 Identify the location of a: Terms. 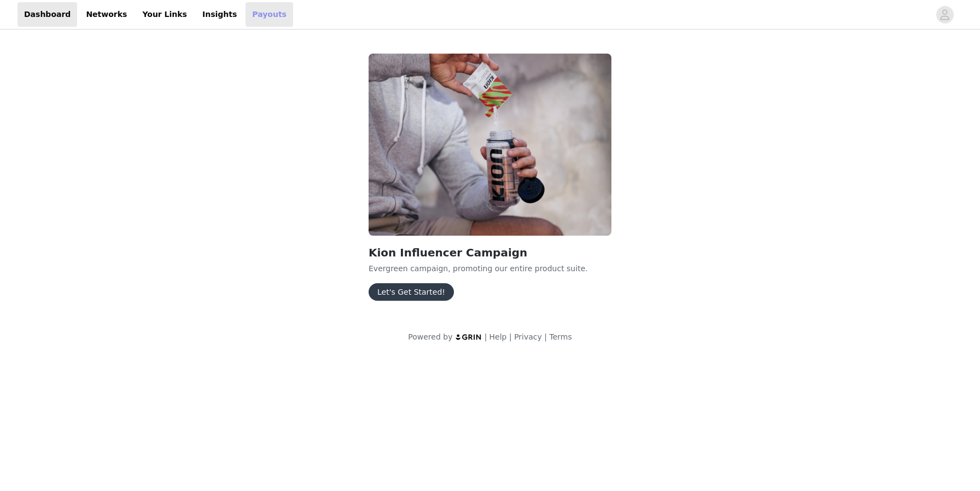
(560, 336).